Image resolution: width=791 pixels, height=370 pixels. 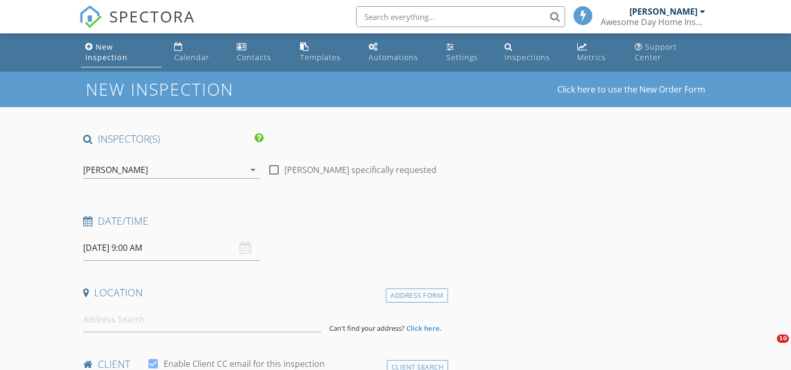 What do you see at coordinates (393, 57) in the screenshot?
I see `div: Automations` at bounding box center [393, 57].